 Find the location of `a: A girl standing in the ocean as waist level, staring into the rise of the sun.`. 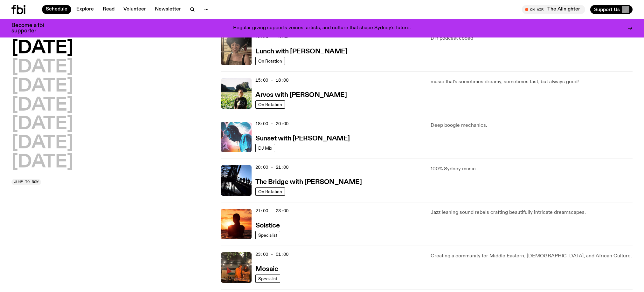

a: A girl standing in the ocean as waist level, staring into the rise of the sun. is located at coordinates (236, 224).